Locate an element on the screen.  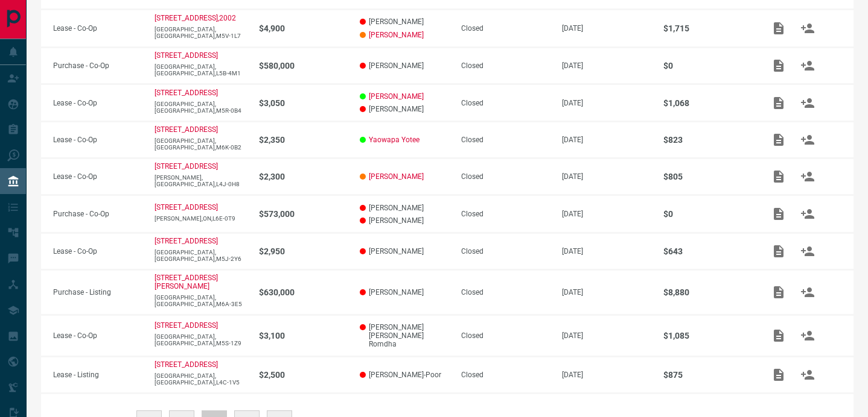
p: $2,500 is located at coordinates (304, 375).